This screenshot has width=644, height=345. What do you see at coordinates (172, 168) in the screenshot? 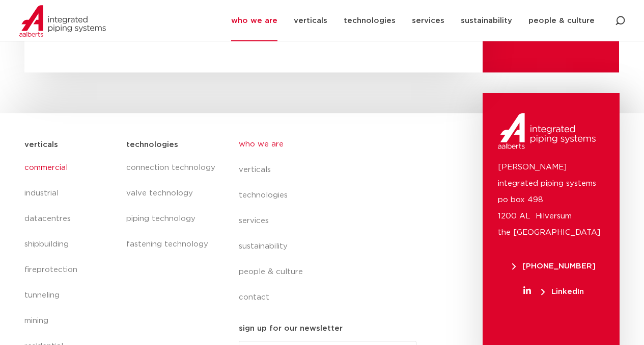
I see `a: connection technology` at bounding box center [172, 168].